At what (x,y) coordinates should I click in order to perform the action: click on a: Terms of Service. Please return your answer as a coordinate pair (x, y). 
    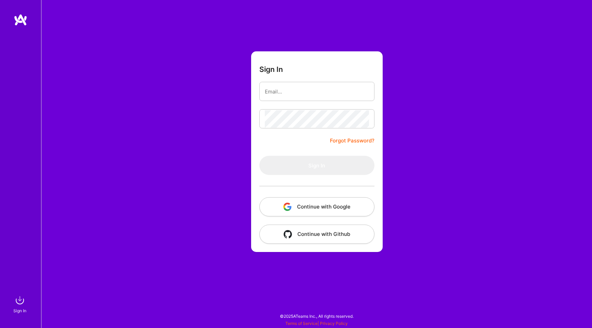
    Looking at the image, I should click on (302, 323).